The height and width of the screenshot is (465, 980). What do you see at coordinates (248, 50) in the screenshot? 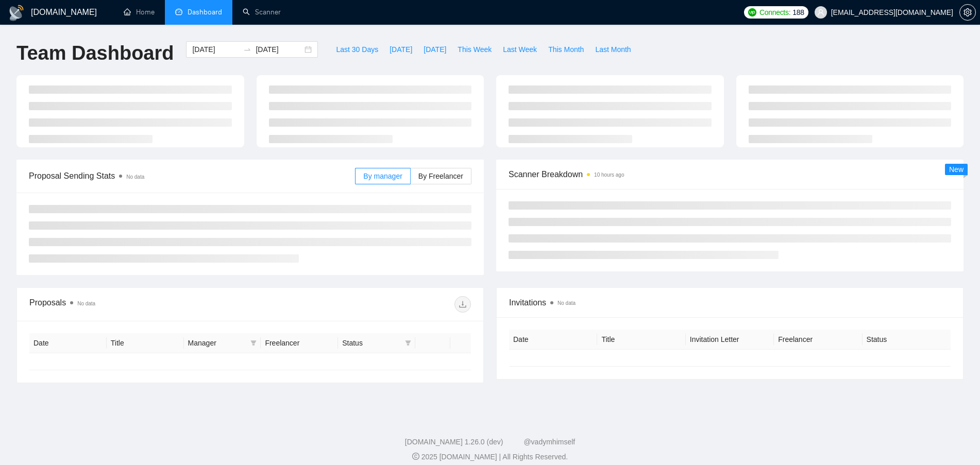
I see `span: to` at bounding box center [248, 50].